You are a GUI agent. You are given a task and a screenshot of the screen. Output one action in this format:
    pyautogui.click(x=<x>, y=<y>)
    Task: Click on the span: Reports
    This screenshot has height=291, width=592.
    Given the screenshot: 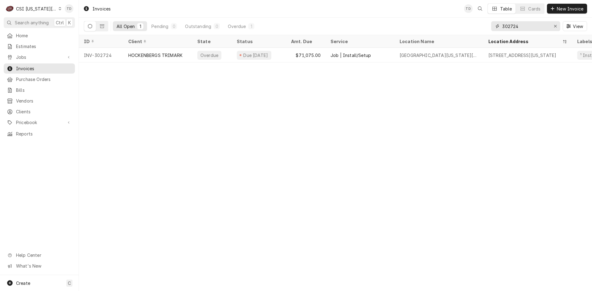 What is the action you would take?
    pyautogui.click(x=44, y=134)
    